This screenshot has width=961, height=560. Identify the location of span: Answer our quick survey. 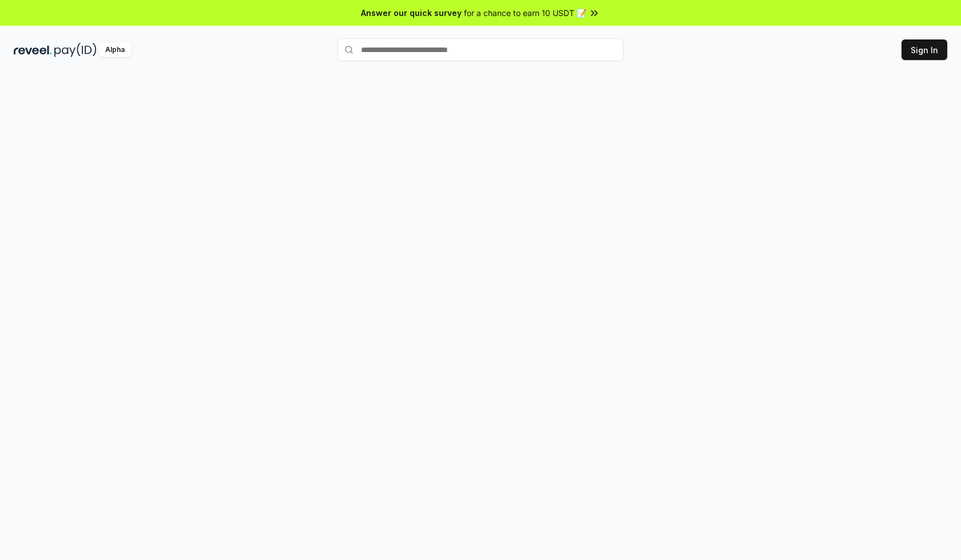
(411, 13).